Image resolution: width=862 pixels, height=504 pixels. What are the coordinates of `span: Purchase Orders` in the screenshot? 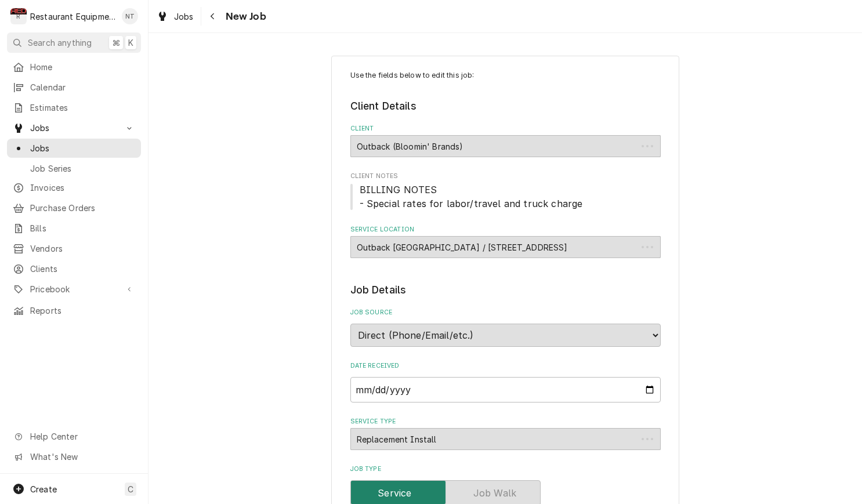 It's located at (82, 208).